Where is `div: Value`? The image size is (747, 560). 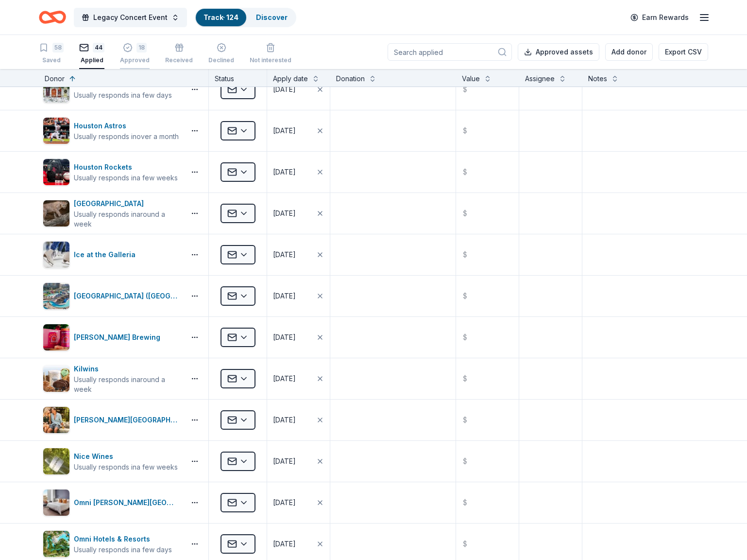
div: Value is located at coordinates (471, 78).